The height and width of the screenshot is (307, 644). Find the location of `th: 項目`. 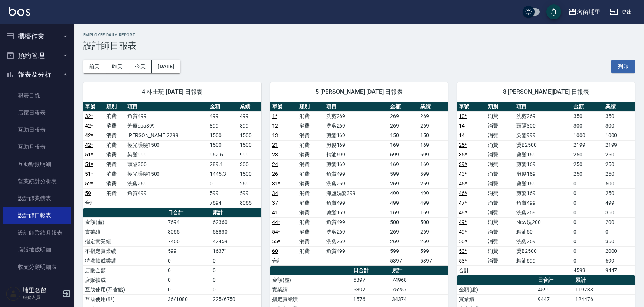

th: 項目 is located at coordinates (356, 106).